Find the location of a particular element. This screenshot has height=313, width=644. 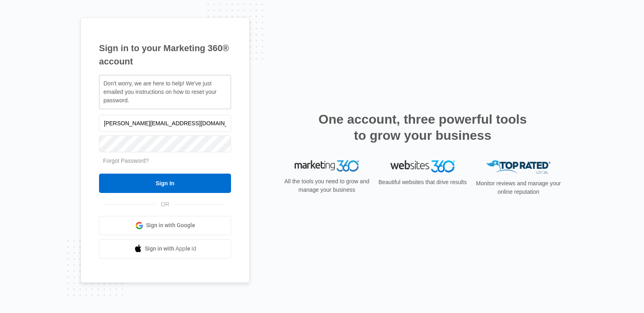

span: Sign in with Apple Id is located at coordinates (170, 248).